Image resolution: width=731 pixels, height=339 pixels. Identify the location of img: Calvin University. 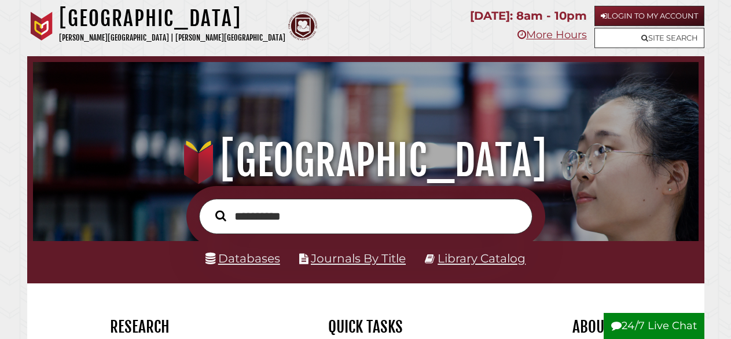
(42, 26).